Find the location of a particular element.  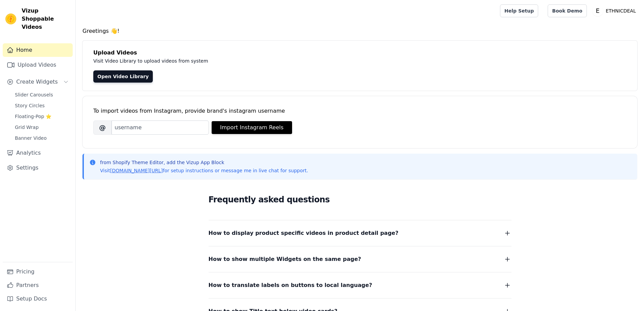

span: Story Circles is located at coordinates (30, 105).